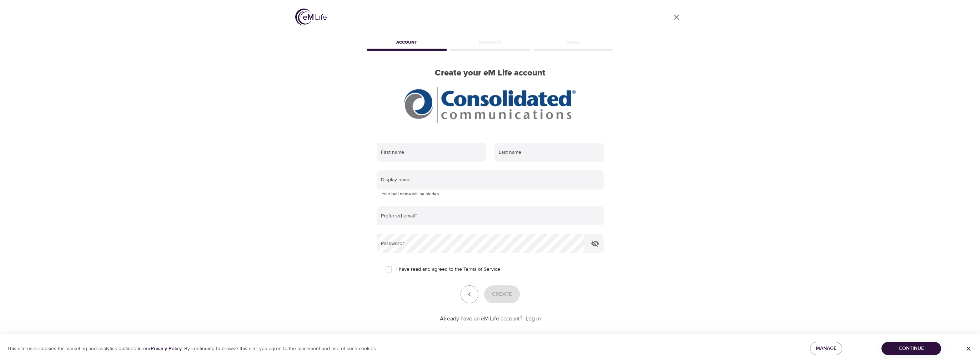  Describe the element at coordinates (490, 105) in the screenshot. I see `img: CCI%20logo_rgb_hr.jpg` at that location.